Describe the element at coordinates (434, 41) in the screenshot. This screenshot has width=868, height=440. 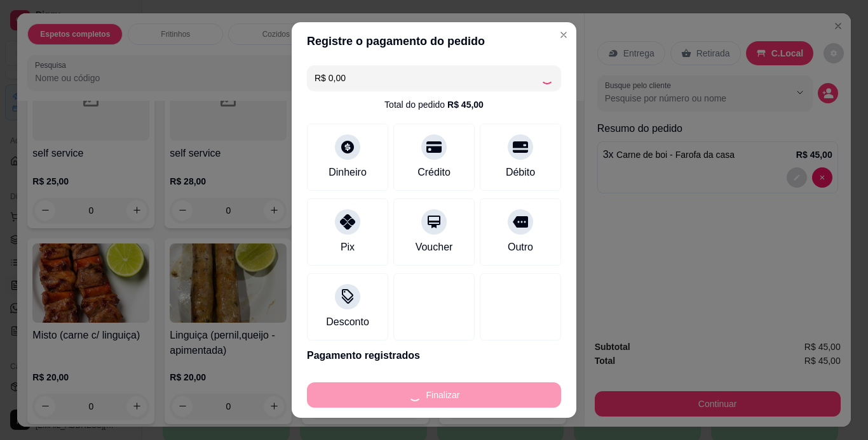
I see `header: Registre o pagamento do pedido` at that location.